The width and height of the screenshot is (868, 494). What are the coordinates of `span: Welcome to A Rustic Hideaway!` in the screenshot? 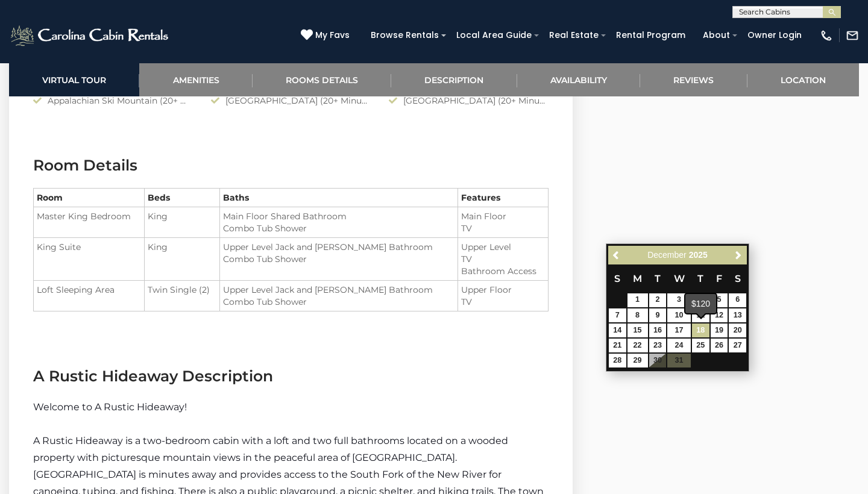 It's located at (110, 407).